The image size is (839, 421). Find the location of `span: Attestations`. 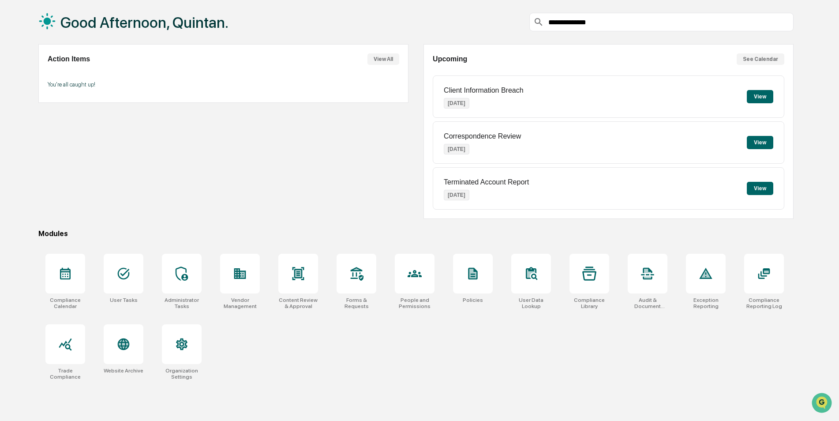

span: Attestations is located at coordinates (91, 116).